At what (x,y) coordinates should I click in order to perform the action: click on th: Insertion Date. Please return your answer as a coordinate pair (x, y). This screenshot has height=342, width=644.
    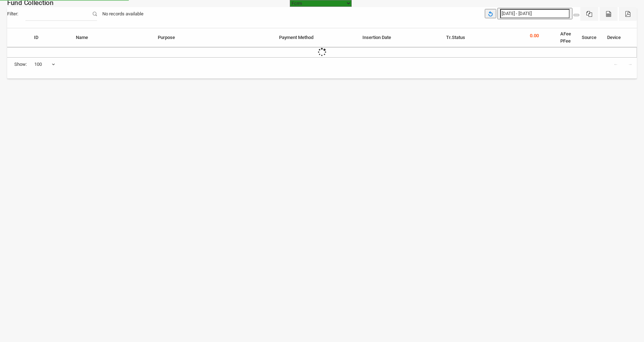
    Looking at the image, I should click on (399, 38).